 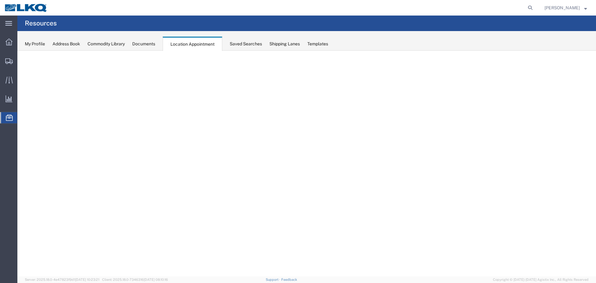 What do you see at coordinates (289, 279) in the screenshot?
I see `a: Feedback` at bounding box center [289, 279].